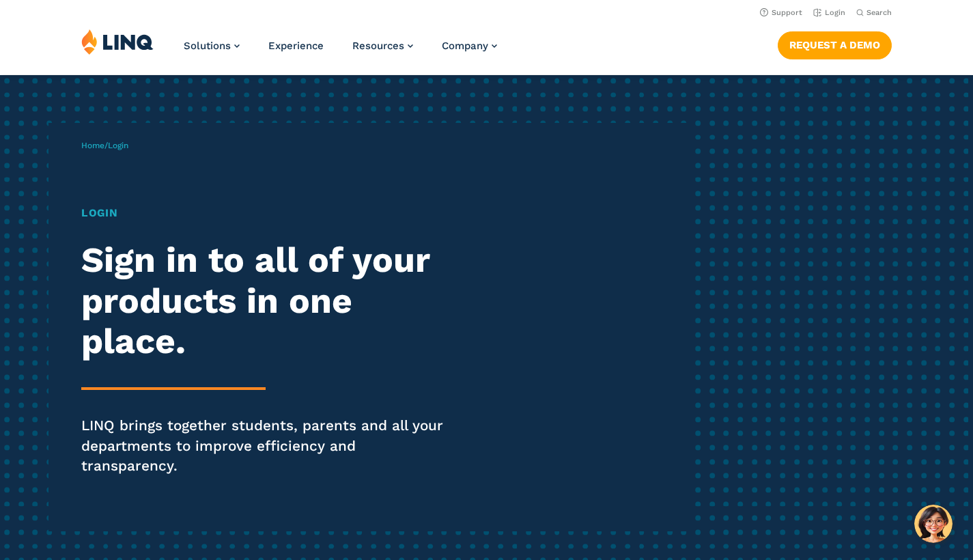 This screenshot has width=973, height=560. I want to click on a: Company, so click(469, 46).